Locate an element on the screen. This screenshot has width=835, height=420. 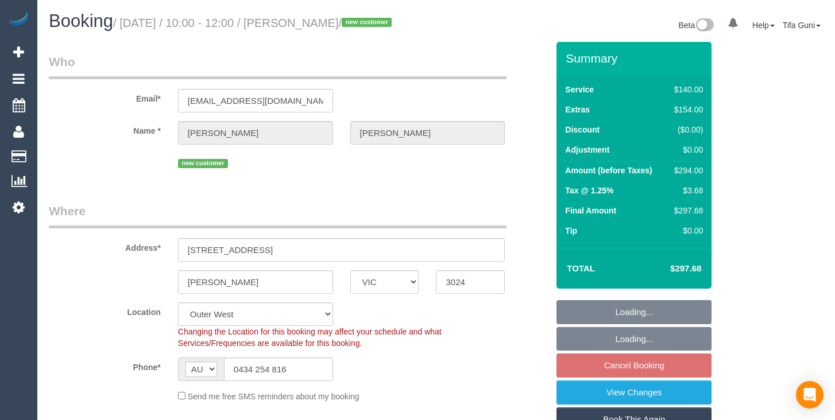
legend: Who is located at coordinates (277, 66).